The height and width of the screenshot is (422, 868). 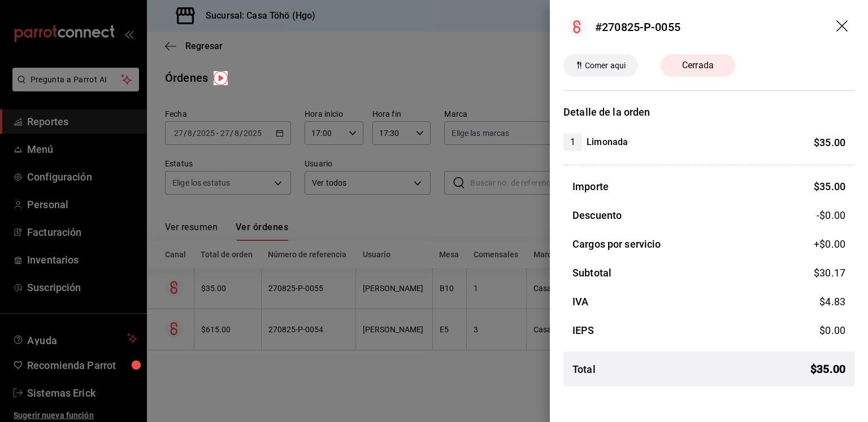 I want to click on span: $ 30.17, so click(x=829, y=273).